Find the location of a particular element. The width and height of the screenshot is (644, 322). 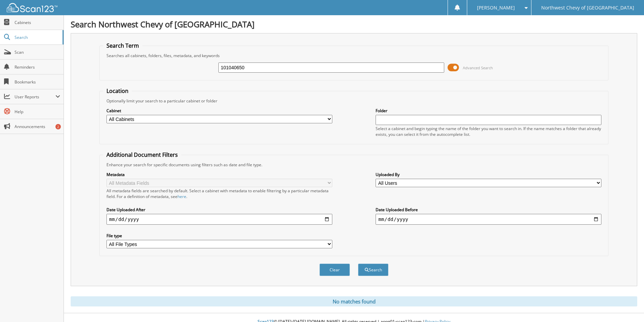

div: No matches found is located at coordinates (353, 302).